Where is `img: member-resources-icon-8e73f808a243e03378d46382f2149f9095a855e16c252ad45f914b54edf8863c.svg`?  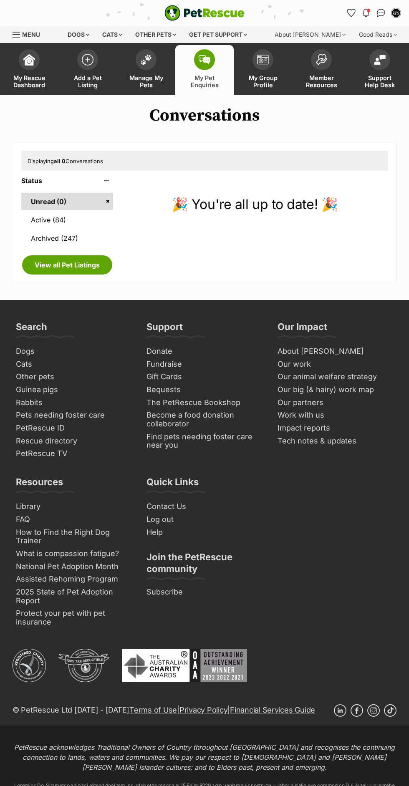 img: member-resources-icon-8e73f808a243e03378d46382f2149f9095a855e16c252ad45f914b54edf8863c.svg is located at coordinates (321, 59).